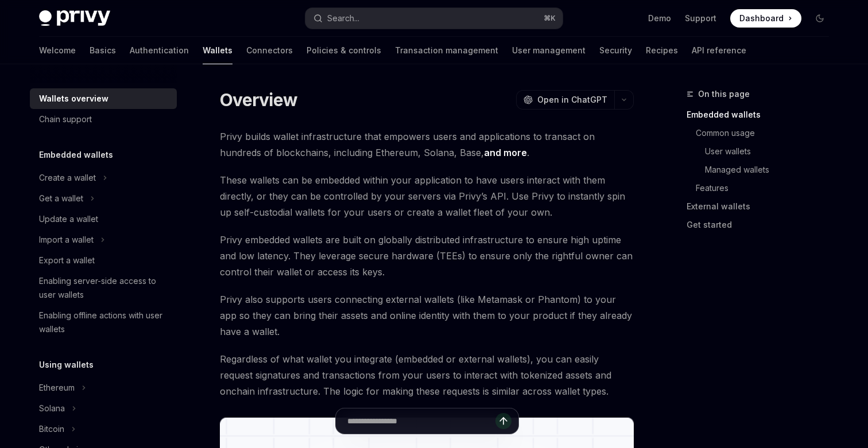 The height and width of the screenshot is (448, 868). I want to click on a: Chain support, so click(104, 119).